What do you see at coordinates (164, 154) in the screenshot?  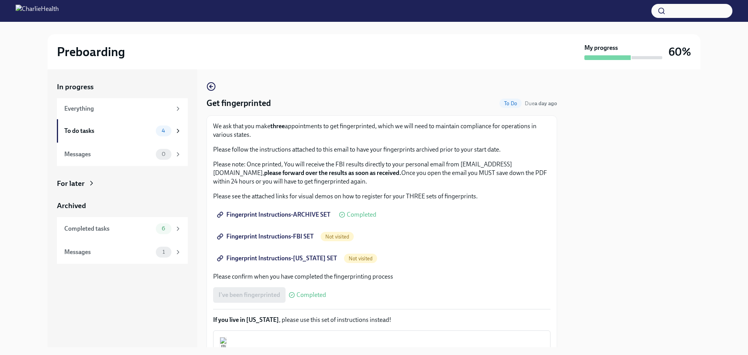 I see `span: 0` at bounding box center [164, 154].